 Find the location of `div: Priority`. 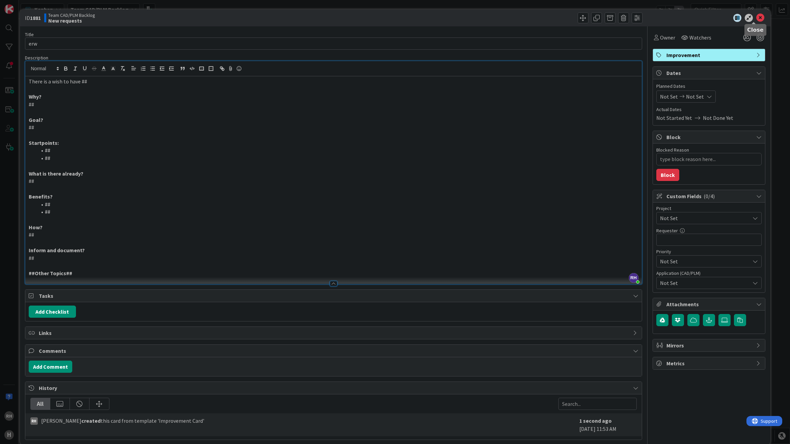

div: Priority is located at coordinates (709, 252).